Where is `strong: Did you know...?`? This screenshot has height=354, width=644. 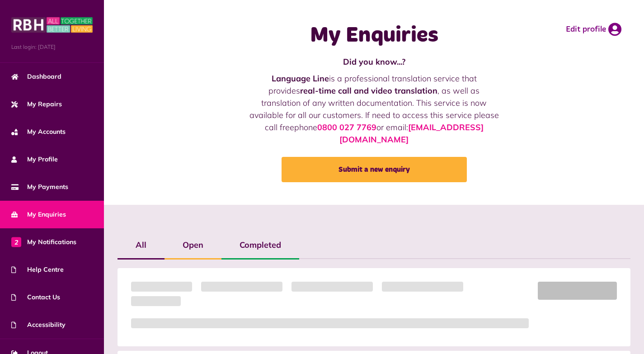 strong: Did you know...? is located at coordinates (374, 61).